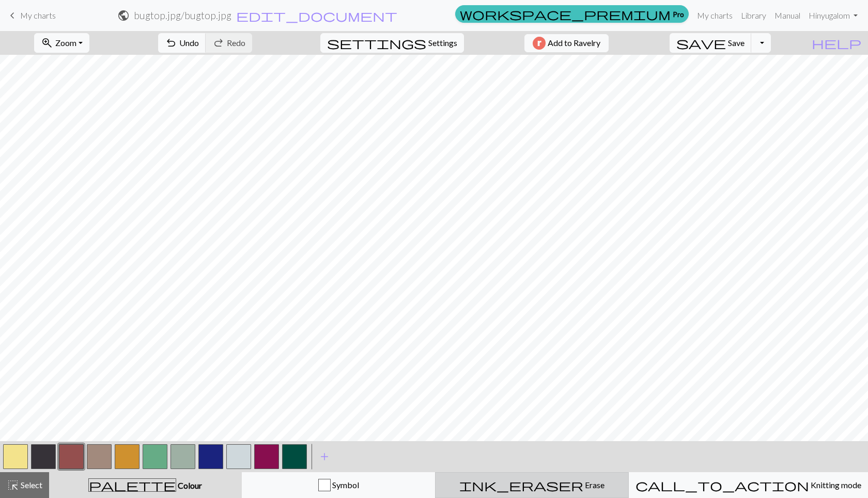 Image resolution: width=868 pixels, height=498 pixels. I want to click on button: Knitting mode, so click(748, 485).